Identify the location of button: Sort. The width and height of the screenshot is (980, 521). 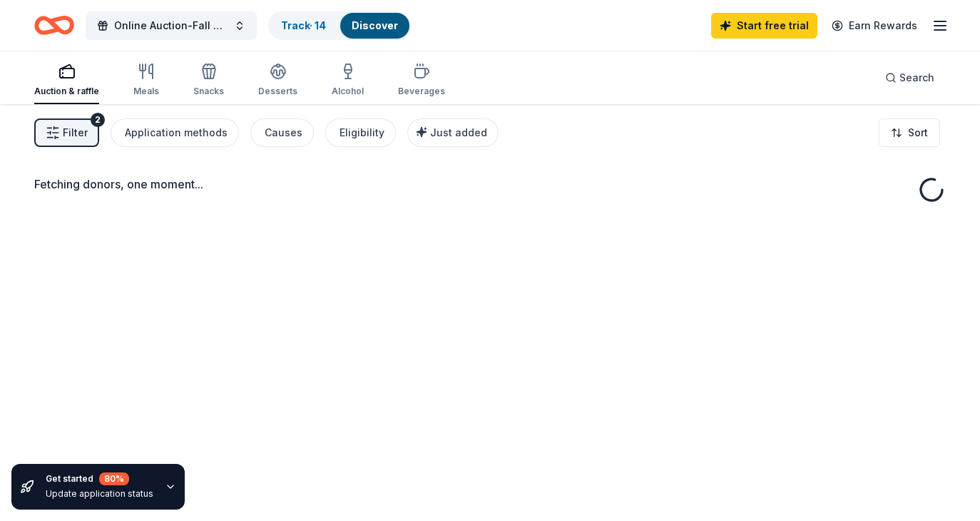
(910, 133).